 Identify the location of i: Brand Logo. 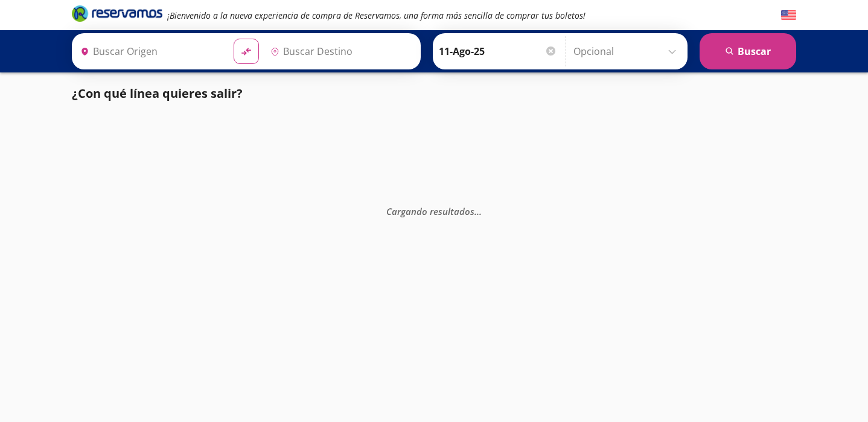
(117, 14).